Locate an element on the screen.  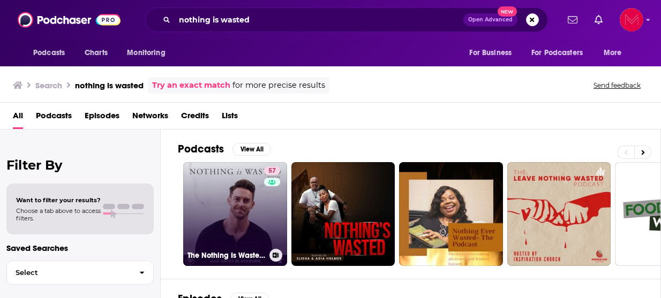
span: All is located at coordinates (18, 118).